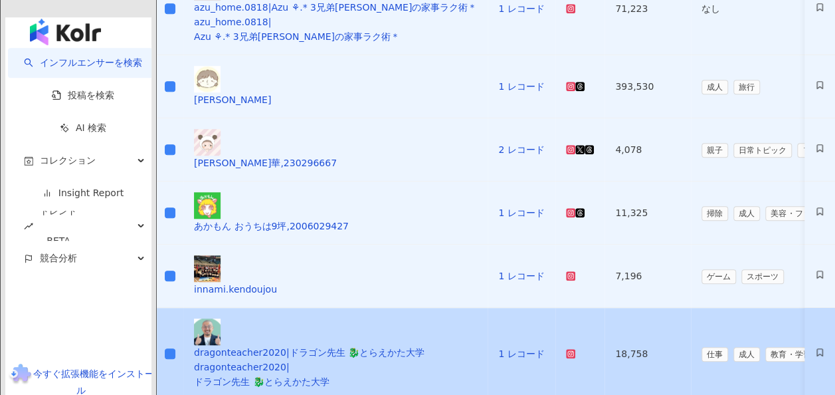 The height and width of the screenshot is (395, 835). I want to click on div: innami.kendoujou, so click(335, 289).